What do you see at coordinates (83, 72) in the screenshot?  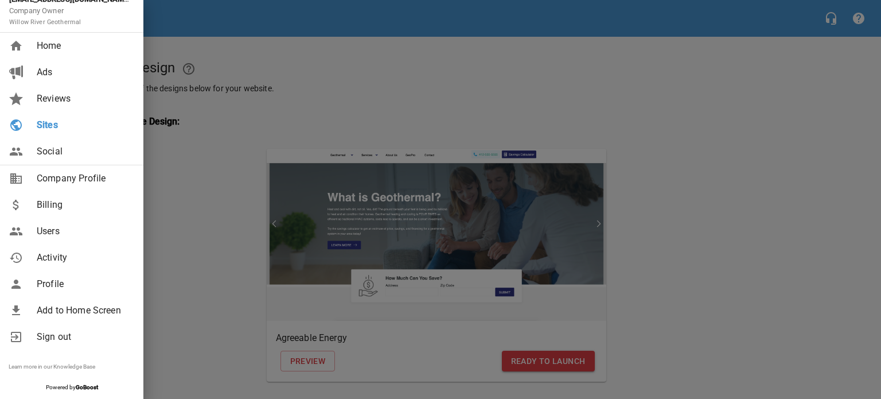 I see `span: Ads` at bounding box center [83, 72].